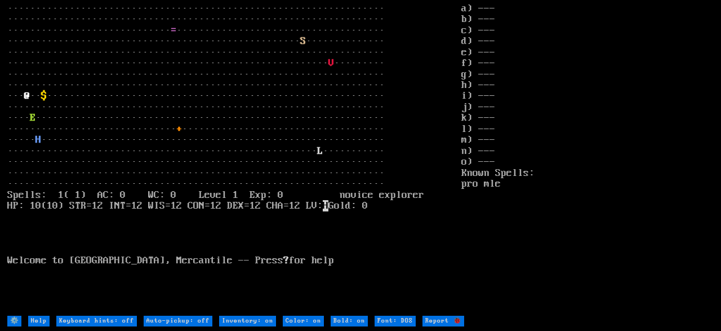  I want to click on font: L, so click(320, 151).